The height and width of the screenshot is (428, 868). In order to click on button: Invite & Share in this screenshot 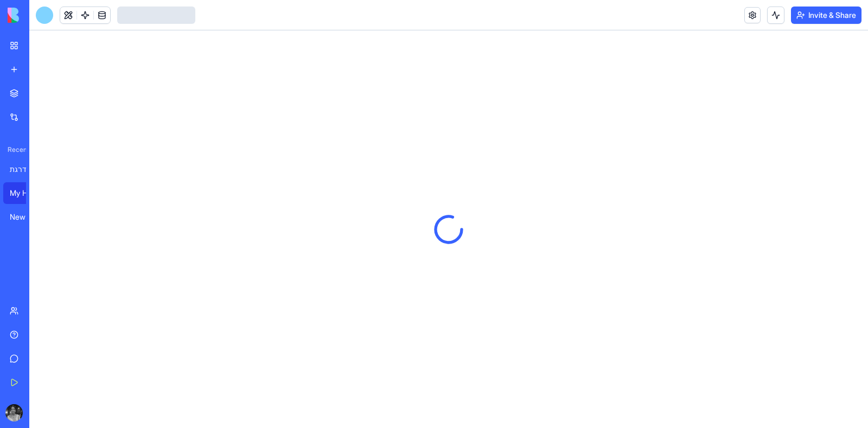, I will do `click(826, 15)`.